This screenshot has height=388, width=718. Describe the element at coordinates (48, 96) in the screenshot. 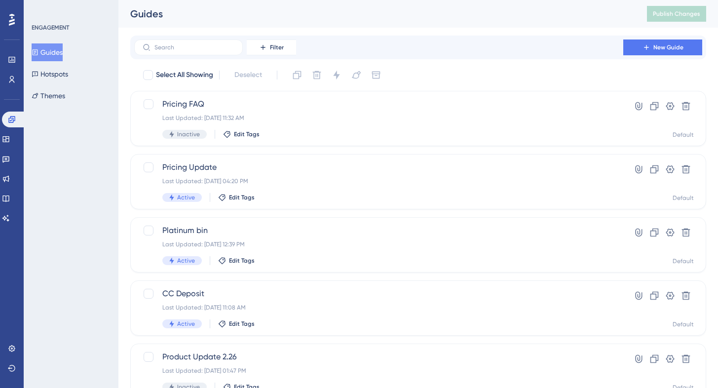

I see `button: Themes` at that location.